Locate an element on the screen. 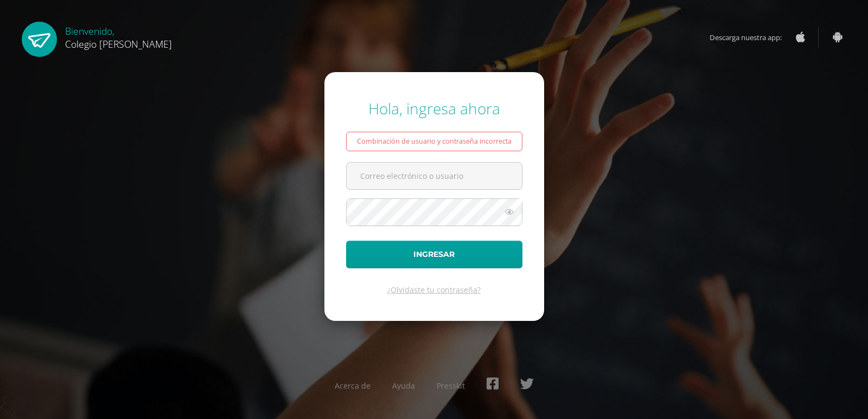 Image resolution: width=868 pixels, height=419 pixels. input: Correo electrónico o usuario is located at coordinates (434, 176).